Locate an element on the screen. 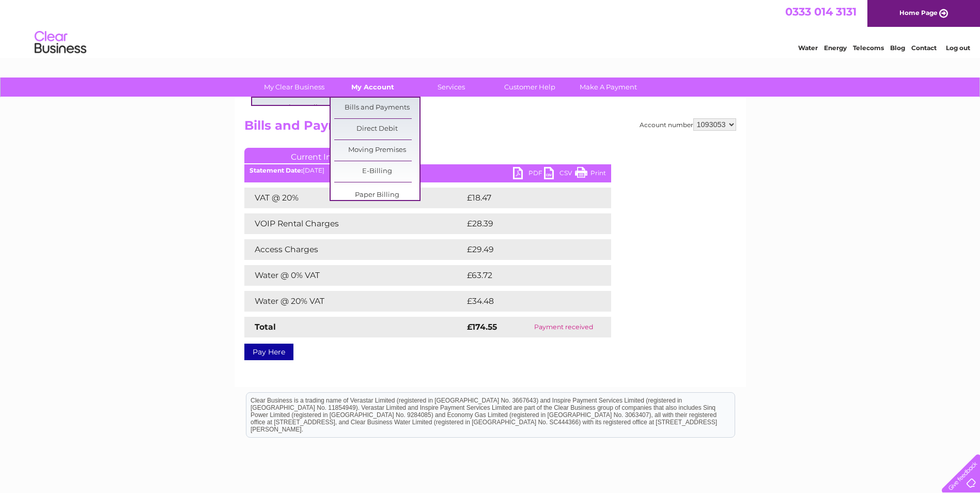  a: Paper Billing is located at coordinates (376, 195).